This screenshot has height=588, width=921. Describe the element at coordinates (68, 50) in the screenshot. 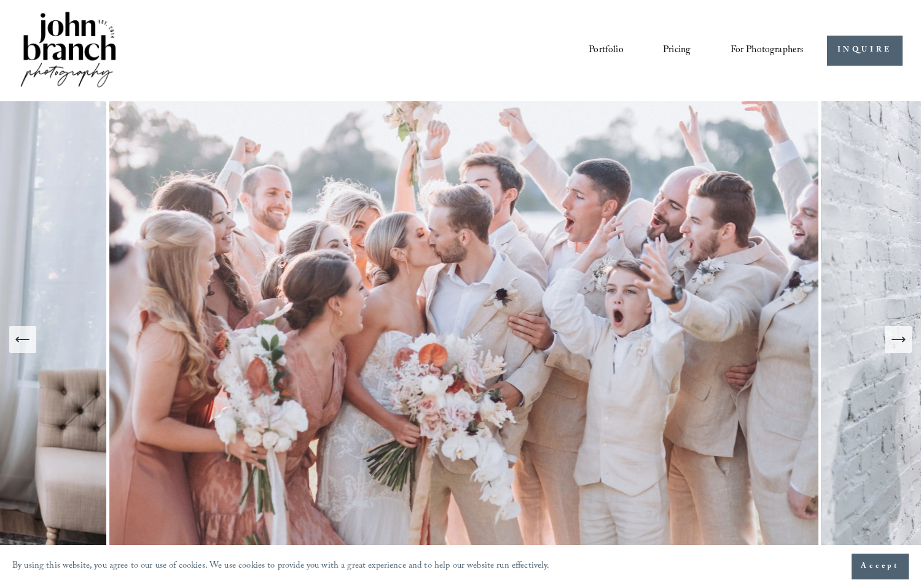

I see `img: John Branch IV Photography` at that location.